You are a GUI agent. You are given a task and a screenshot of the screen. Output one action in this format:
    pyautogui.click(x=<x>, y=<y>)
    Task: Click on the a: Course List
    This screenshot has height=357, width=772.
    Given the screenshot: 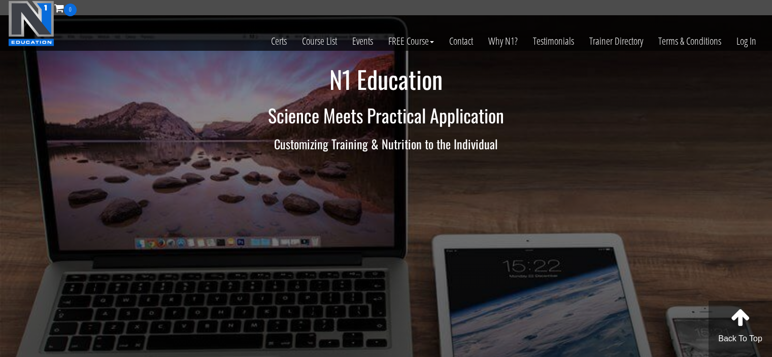 What is the action you would take?
    pyautogui.click(x=319, y=41)
    